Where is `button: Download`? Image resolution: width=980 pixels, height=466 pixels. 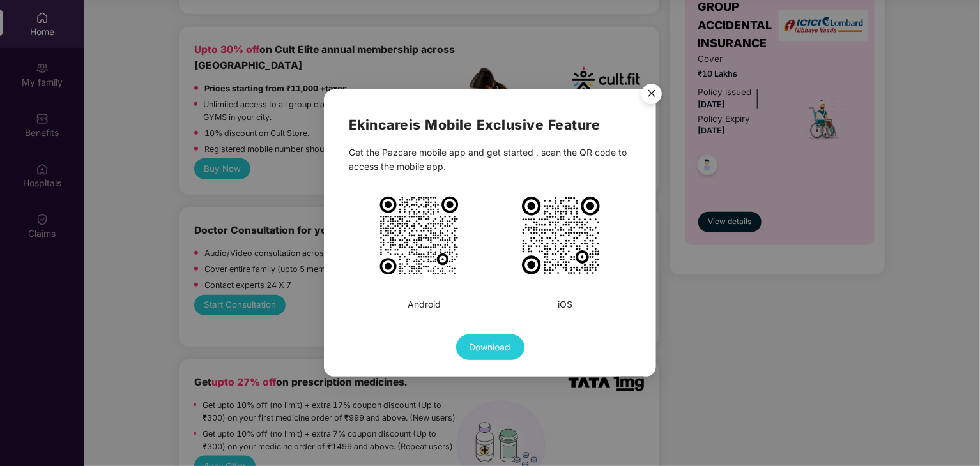 button: Download is located at coordinates (490, 347).